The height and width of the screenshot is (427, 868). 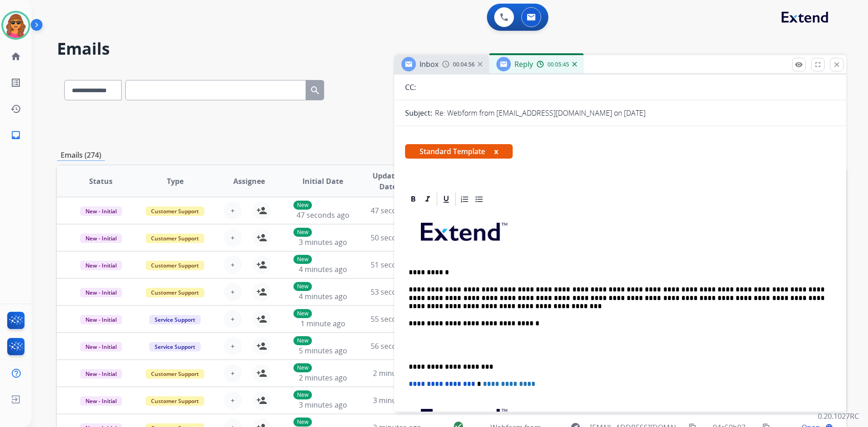 What do you see at coordinates (799, 65) in the screenshot?
I see `mat-icon: remove_red_eye` at bounding box center [799, 65].